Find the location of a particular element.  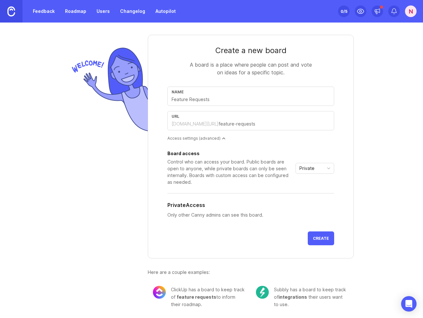

a: Feedback is located at coordinates (44, 11).